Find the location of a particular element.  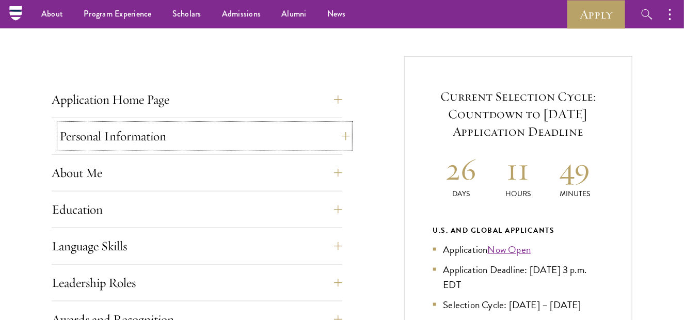

button: Personal Information is located at coordinates (204, 136).